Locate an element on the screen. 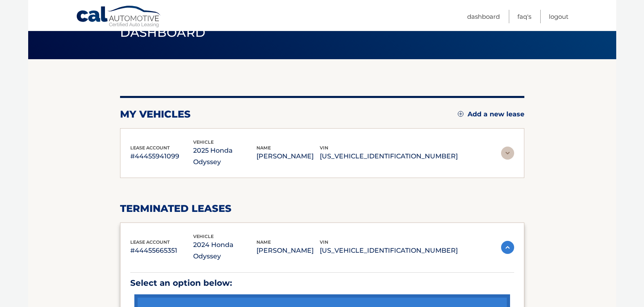  p: #44455665351 is located at coordinates (162, 251).